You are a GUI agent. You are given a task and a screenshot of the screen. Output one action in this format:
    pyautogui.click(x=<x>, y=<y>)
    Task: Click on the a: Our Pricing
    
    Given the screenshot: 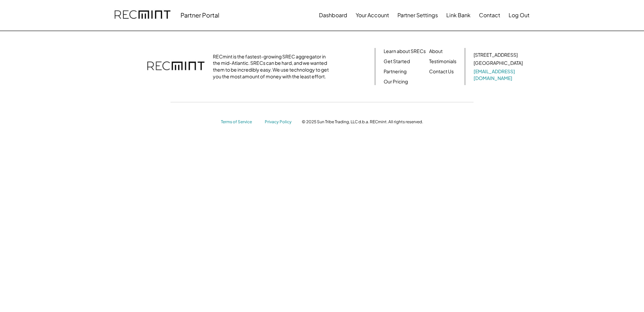 What is the action you would take?
    pyautogui.click(x=396, y=81)
    